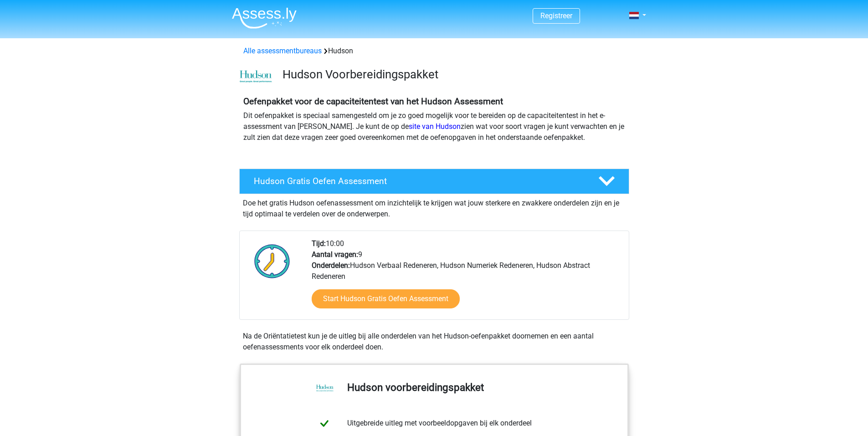  Describe the element at coordinates (385, 299) in the screenshot. I see `a: Start Hudson Gratis Oefen Assessment` at that location.